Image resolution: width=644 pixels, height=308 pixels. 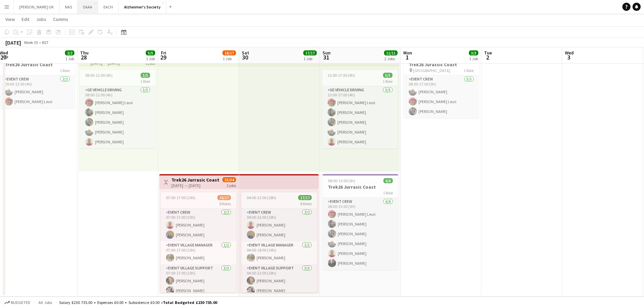 I want to click on div: BST, so click(x=45, y=42).